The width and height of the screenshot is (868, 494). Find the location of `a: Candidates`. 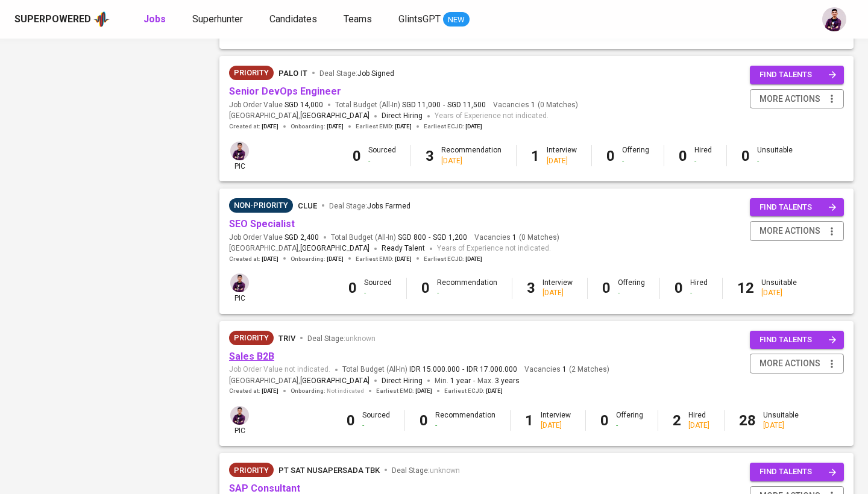

a: Candidates is located at coordinates (294, 19).